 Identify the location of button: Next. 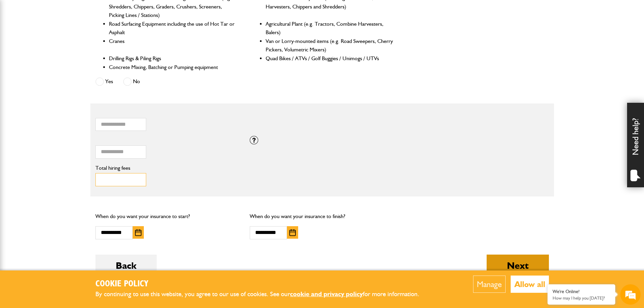
(518, 266).